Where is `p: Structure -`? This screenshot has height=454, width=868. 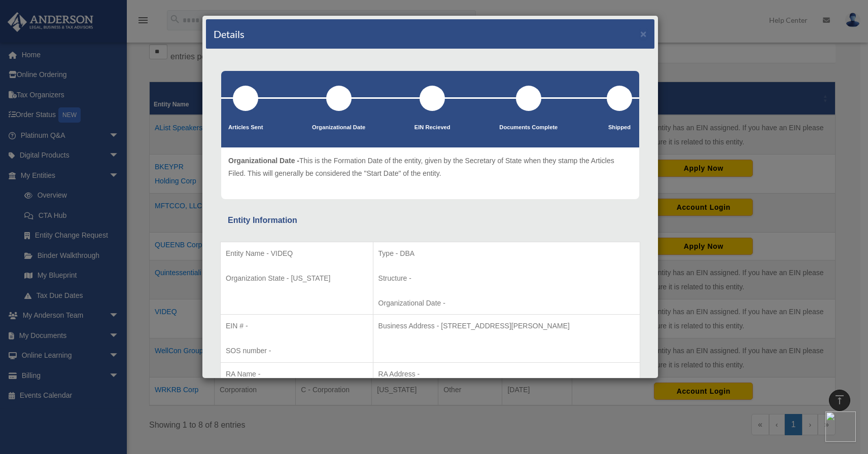
p: Structure - is located at coordinates (506, 279).